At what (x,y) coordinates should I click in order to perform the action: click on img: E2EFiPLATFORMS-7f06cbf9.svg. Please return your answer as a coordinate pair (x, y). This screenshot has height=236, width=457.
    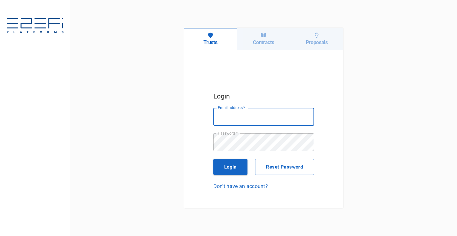
    Looking at the image, I should click on (35, 26).